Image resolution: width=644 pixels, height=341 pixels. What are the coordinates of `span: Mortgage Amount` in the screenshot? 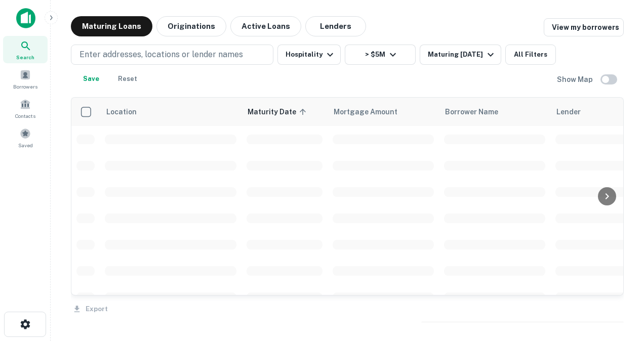 It's located at (372, 112).